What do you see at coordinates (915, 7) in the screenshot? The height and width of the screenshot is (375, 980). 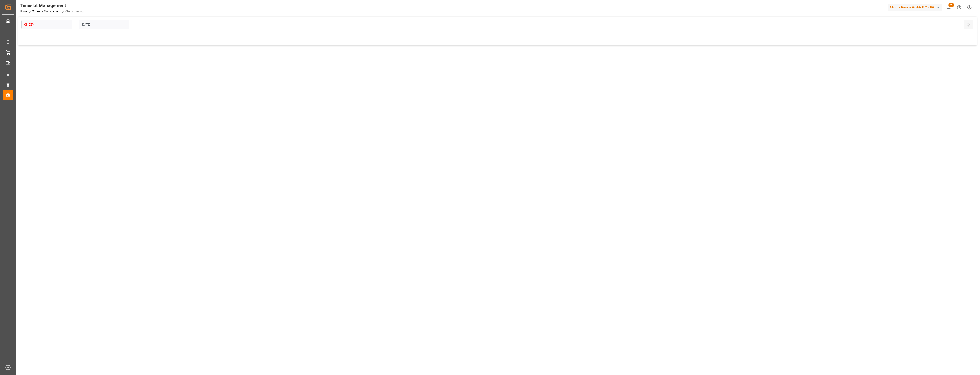 I see `div: Melitta Europa GmbH & Co. KG` at bounding box center [915, 7].